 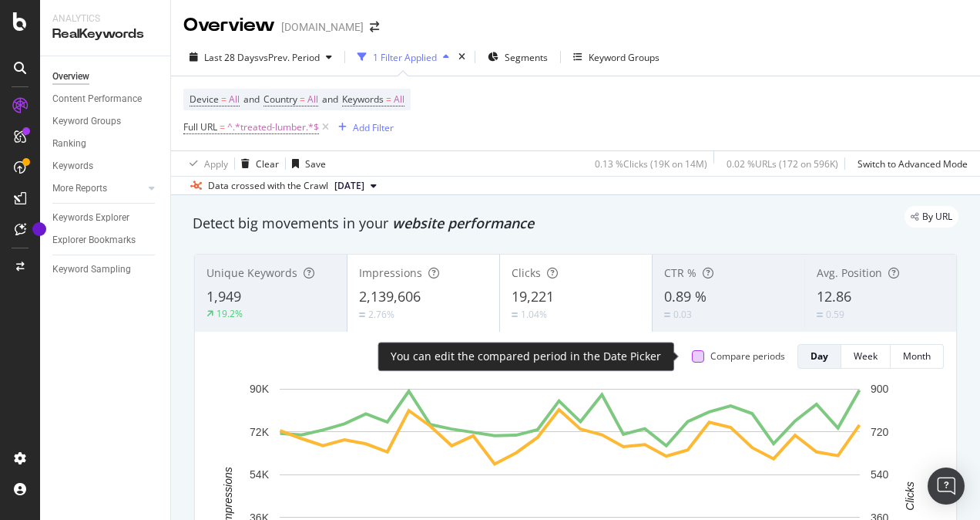 I want to click on div: You can edit the compared period in the Date Picker, so click(x=525, y=356).